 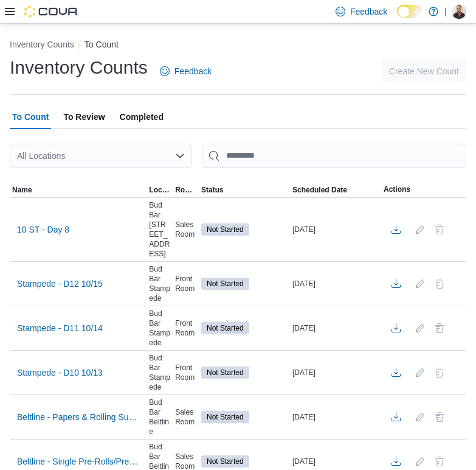 What do you see at coordinates (185, 190) in the screenshot?
I see `button: Rooms` at bounding box center [185, 190].